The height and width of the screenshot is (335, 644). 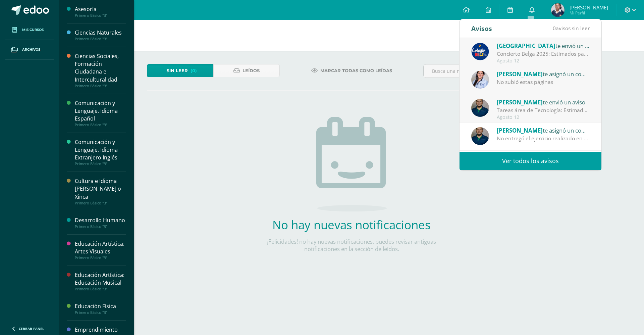 I want to click on h2: No hay nuevas notificaciones, so click(x=352, y=224).